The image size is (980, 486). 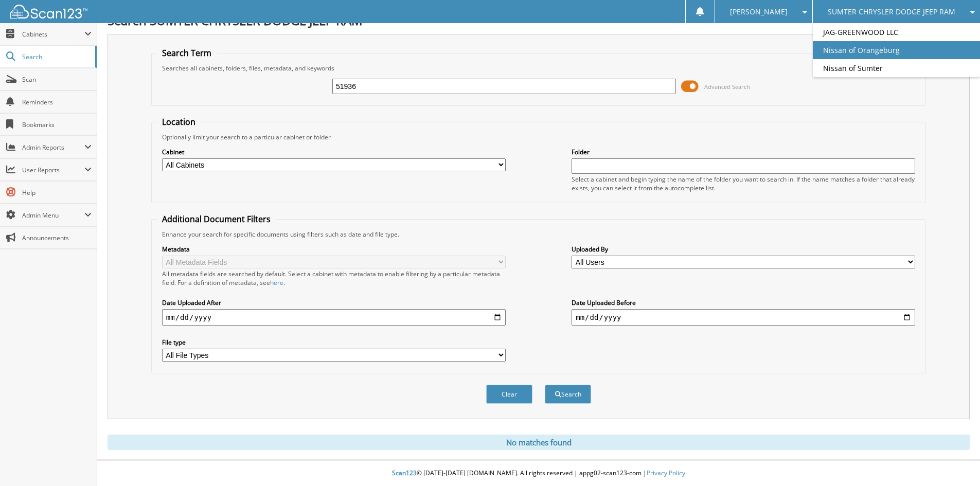 What do you see at coordinates (665, 473) in the screenshot?
I see `a: Privacy Policy` at bounding box center [665, 473].